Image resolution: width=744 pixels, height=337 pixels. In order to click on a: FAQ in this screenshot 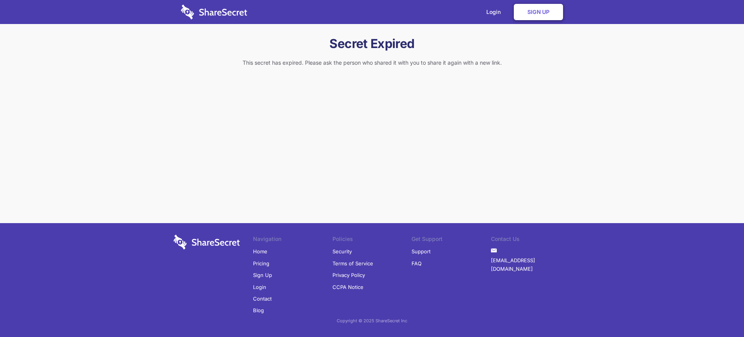, I will do `click(417, 264)`.